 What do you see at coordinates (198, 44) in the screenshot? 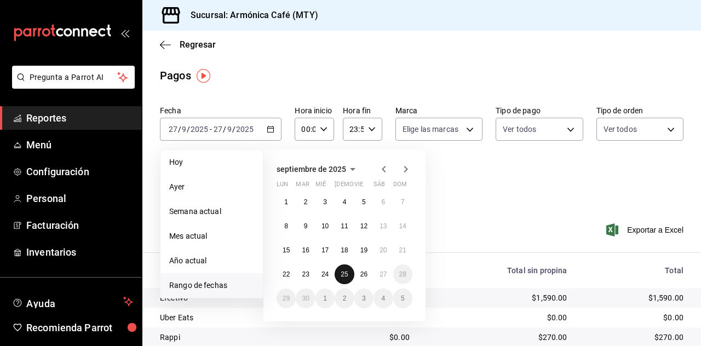
I see `span: Regresar` at bounding box center [198, 44].